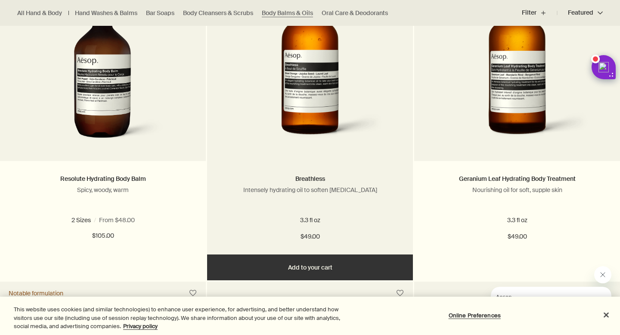 The image size is (620, 335). I want to click on a: Hand Washes & Balms, so click(106, 13).